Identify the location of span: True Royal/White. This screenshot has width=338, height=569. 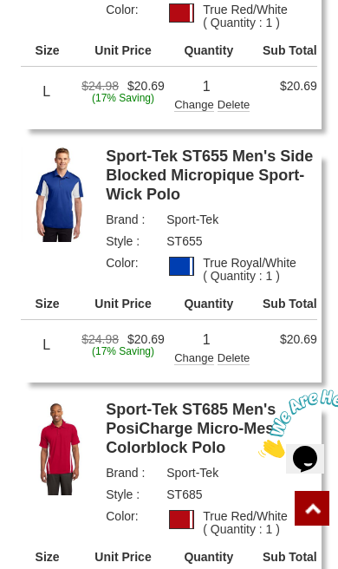
(250, 266).